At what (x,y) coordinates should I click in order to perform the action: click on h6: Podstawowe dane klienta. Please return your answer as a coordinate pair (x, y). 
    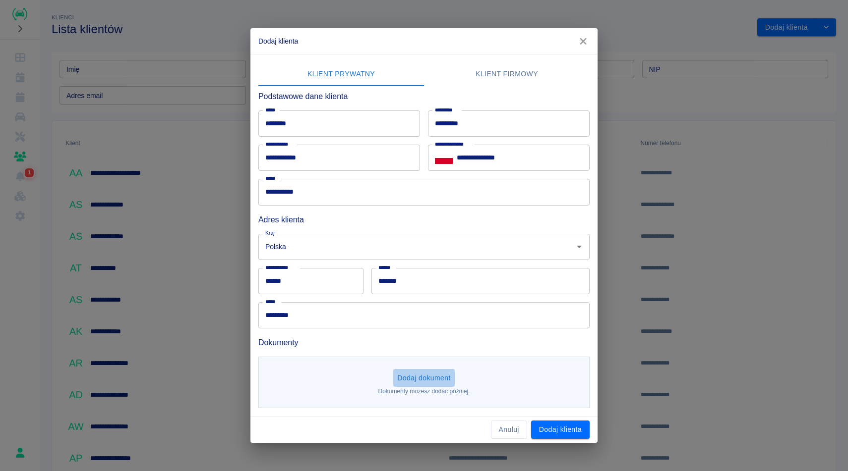
    Looking at the image, I should click on (424, 96).